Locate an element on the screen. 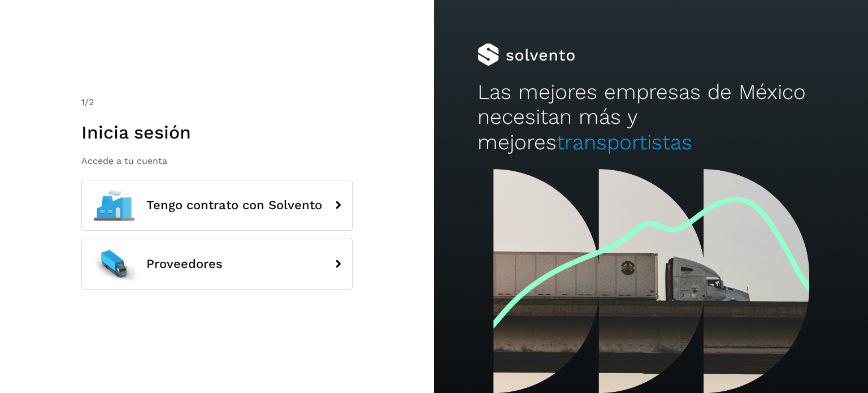  button: Proveedores is located at coordinates (217, 264).